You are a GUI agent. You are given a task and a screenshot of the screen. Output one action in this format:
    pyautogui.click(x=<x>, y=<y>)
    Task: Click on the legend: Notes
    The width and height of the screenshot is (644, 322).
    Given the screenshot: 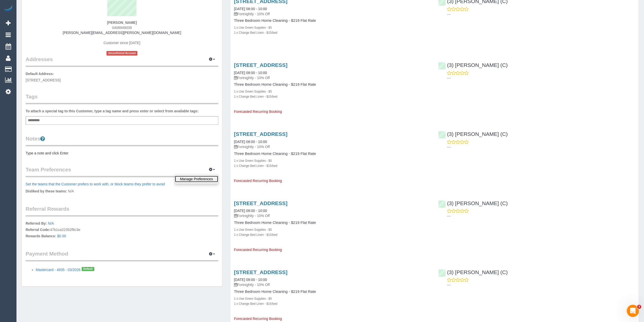 What is the action you would take?
    pyautogui.click(x=122, y=140)
    